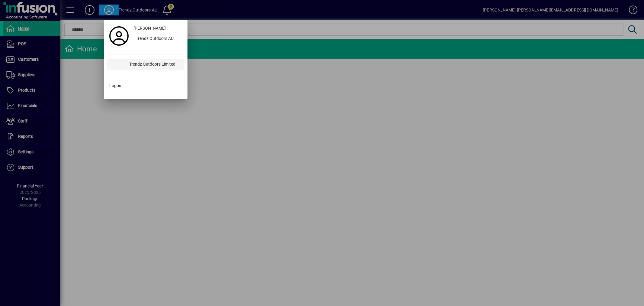 The width and height of the screenshot is (644, 306). What do you see at coordinates (154, 65) in the screenshot?
I see `div: Trendz Outdoors Limited` at bounding box center [154, 65].